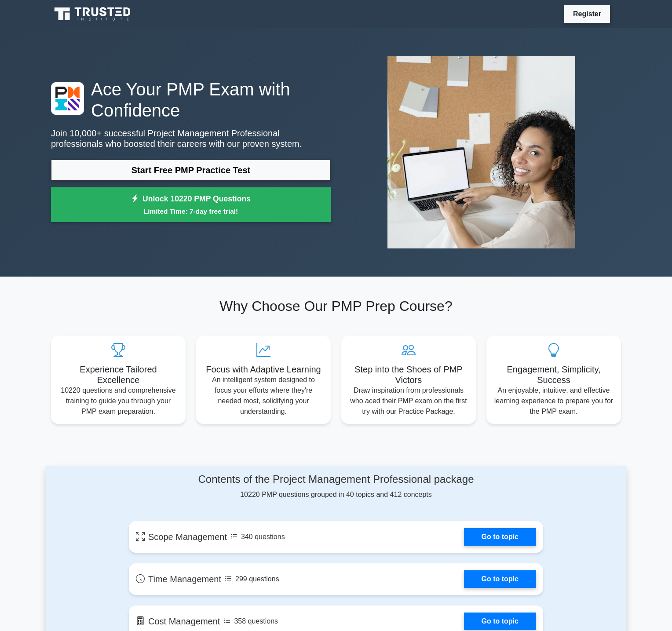 This screenshot has height=631, width=672. I want to click on div: 10220 PMP questions grouped in 40 topics and 412 concepts, so click(336, 486).